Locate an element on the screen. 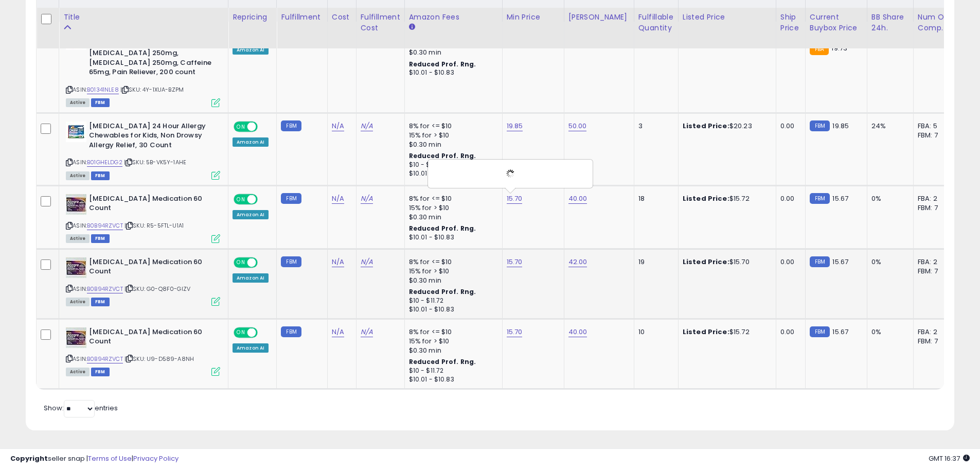 Image resolution: width=980 pixels, height=469 pixels. div: Amazon Fees is located at coordinates (453, 17).